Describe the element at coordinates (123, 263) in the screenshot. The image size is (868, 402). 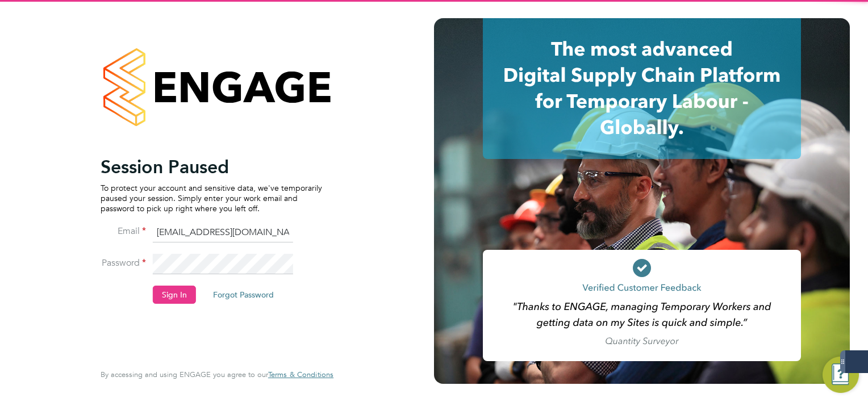
I see `label: Password` at that location.